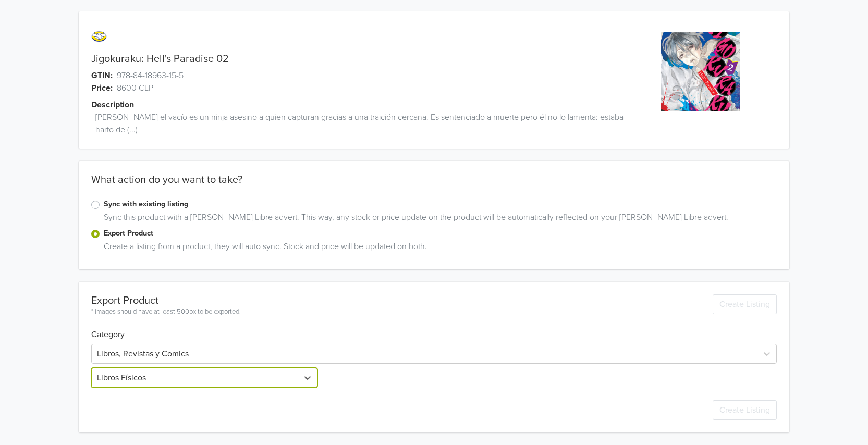  Describe the element at coordinates (101, 75) in the screenshot. I see `span: GTIN:` at that location.